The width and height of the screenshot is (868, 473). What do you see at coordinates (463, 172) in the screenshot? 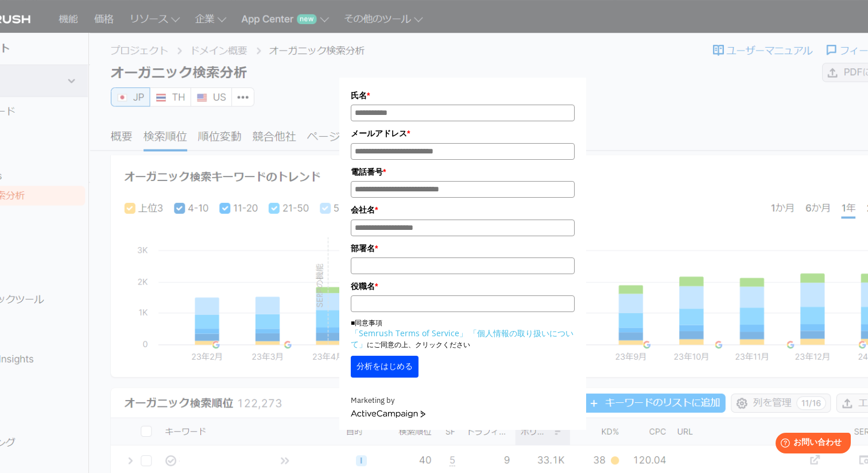
I see `label: 電話番号` at bounding box center [463, 172].